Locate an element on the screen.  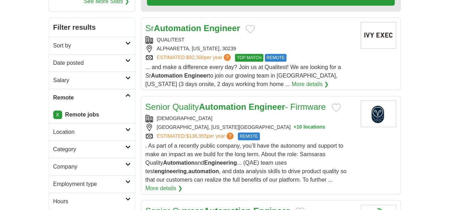
a: Location is located at coordinates (92, 132).